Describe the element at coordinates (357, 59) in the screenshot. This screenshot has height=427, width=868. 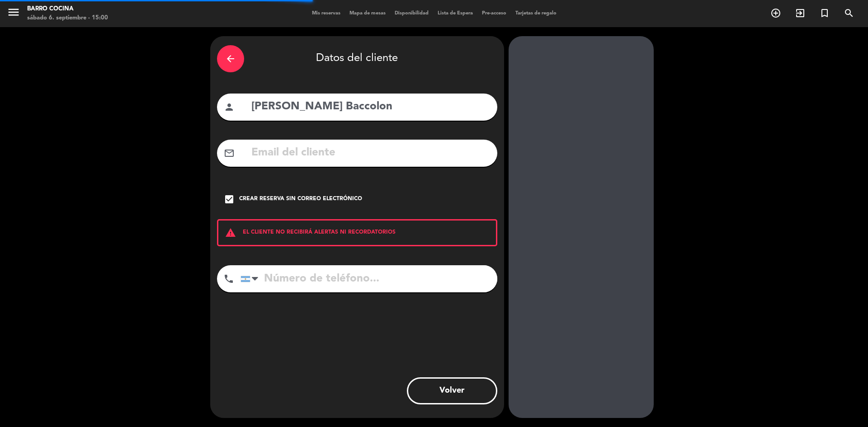
I see `div: Datos del cliente` at that location.